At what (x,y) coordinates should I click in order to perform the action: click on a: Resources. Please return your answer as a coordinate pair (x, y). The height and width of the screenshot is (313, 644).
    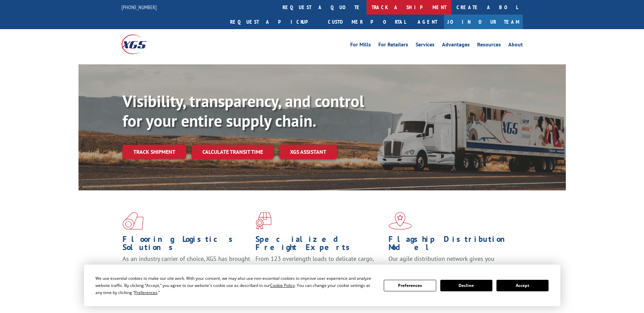
    Looking at the image, I should click on (489, 46).